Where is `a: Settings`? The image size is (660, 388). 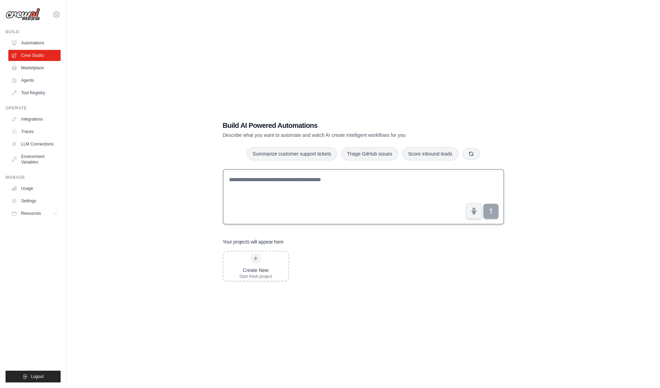 a: Settings is located at coordinates (34, 201).